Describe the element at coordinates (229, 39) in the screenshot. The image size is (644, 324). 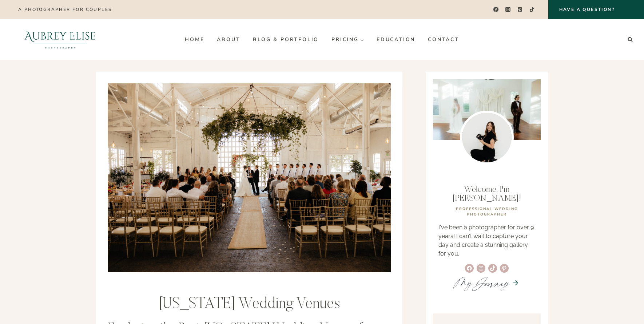
I see `a: About` at that location.